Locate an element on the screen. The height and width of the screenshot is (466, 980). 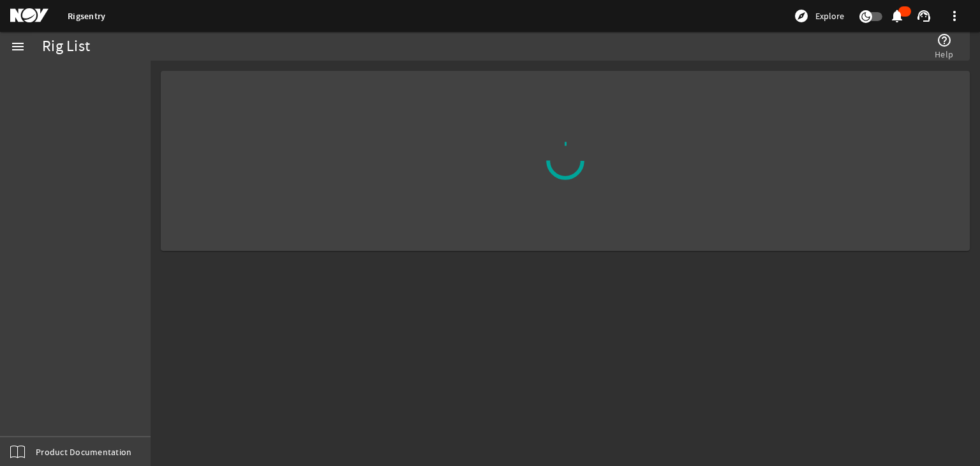
a: Rigsentry is located at coordinates (86, 16).